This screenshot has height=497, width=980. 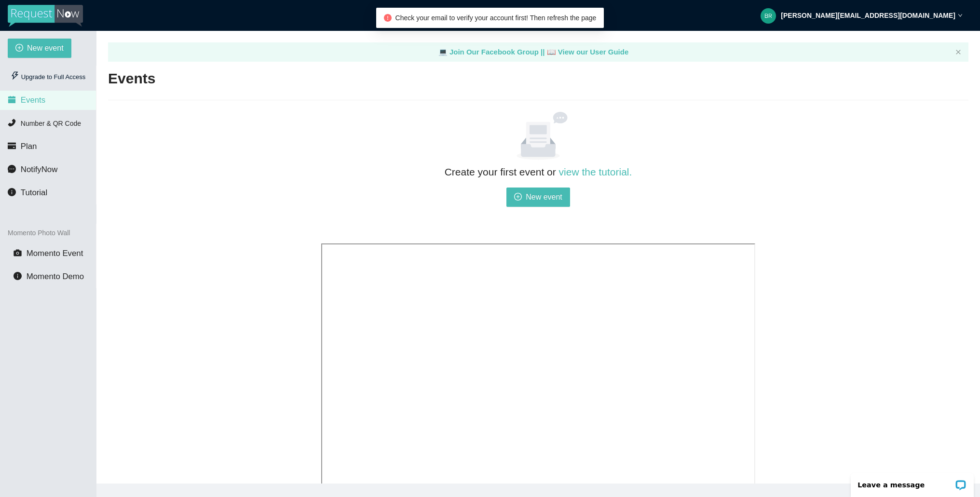 I want to click on span: Momento Demo, so click(x=55, y=276).